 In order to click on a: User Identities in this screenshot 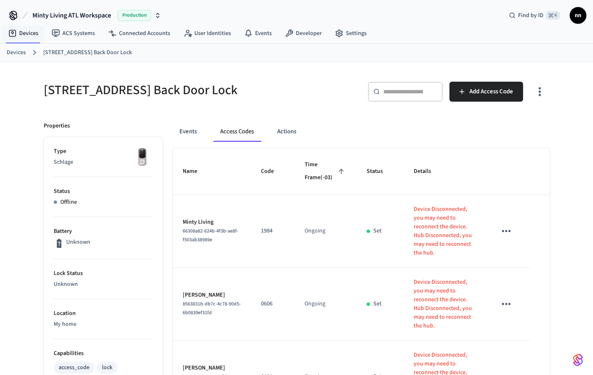, I will do `click(207, 33)`.